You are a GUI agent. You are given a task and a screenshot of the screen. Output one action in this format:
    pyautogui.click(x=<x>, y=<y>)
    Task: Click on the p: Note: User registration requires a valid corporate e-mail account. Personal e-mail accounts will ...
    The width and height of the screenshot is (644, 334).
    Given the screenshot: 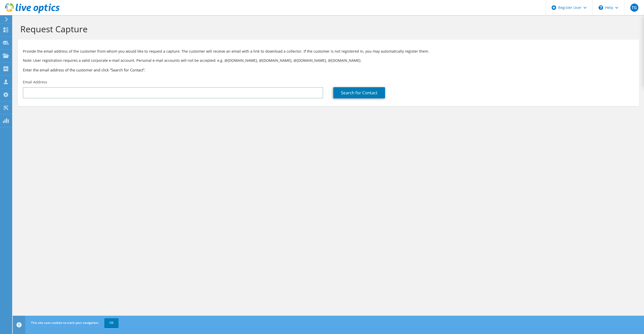 What is the action you would take?
    pyautogui.click(x=329, y=61)
    